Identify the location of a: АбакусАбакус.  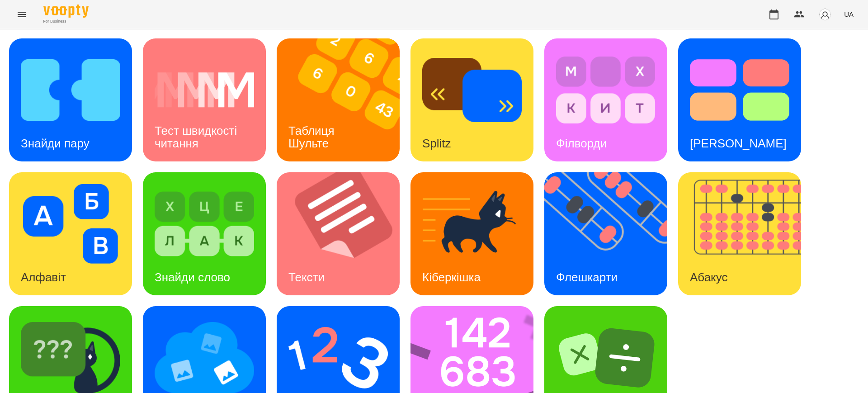
(740, 234).